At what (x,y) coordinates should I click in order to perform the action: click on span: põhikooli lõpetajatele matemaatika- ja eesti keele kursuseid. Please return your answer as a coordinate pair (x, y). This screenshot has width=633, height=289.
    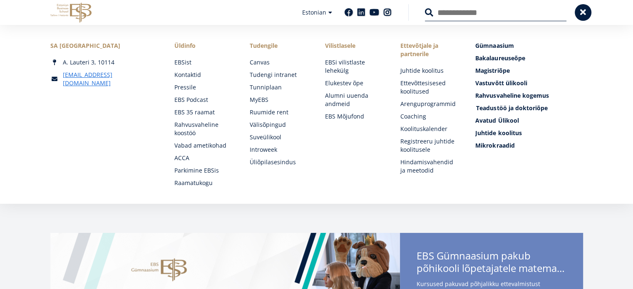
    Looking at the image, I should click on (491, 268).